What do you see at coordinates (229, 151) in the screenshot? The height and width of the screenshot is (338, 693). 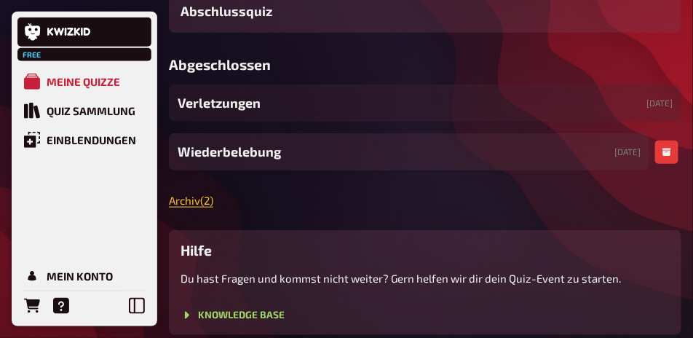 I see `span: Wiederbelebung` at bounding box center [229, 151].